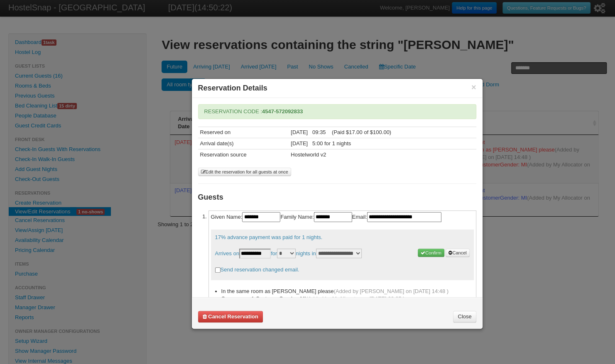 This screenshot has width=615, height=364. Describe the element at coordinates (337, 88) in the screenshot. I see `h3: Reservation Details` at that location.